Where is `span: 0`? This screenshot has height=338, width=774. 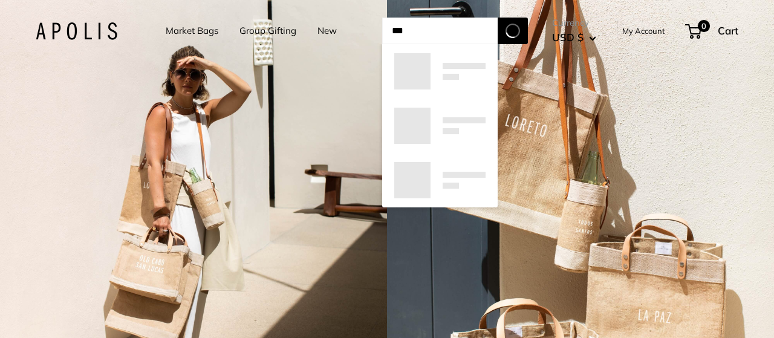 span: 0 is located at coordinates (704, 26).